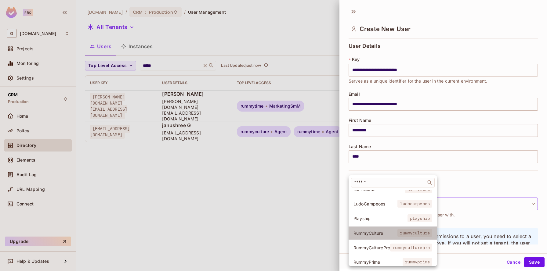 This screenshot has height=271, width=547. What do you see at coordinates (420, 219) in the screenshot?
I see `span: playship` at bounding box center [420, 219].